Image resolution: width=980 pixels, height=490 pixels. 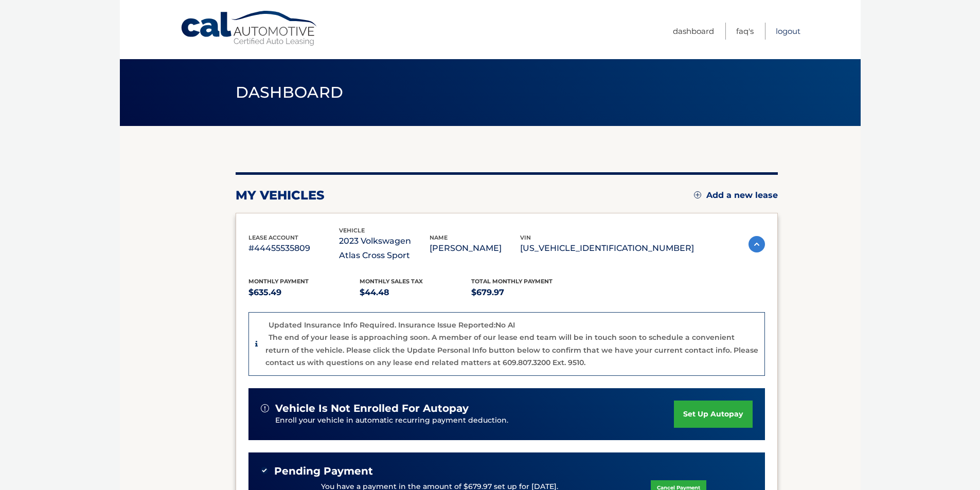 I want to click on a: FAQ's, so click(x=745, y=31).